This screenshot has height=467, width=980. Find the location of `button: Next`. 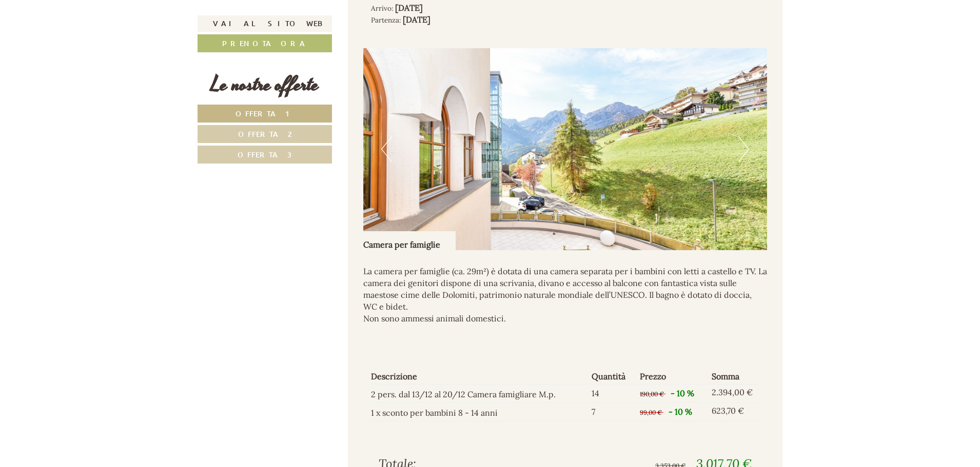

button: Next is located at coordinates (744, 149).